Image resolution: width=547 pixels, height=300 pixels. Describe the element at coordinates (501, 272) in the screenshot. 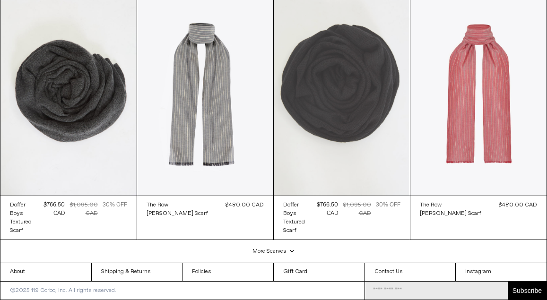

I see `a: Instagram` at that location.